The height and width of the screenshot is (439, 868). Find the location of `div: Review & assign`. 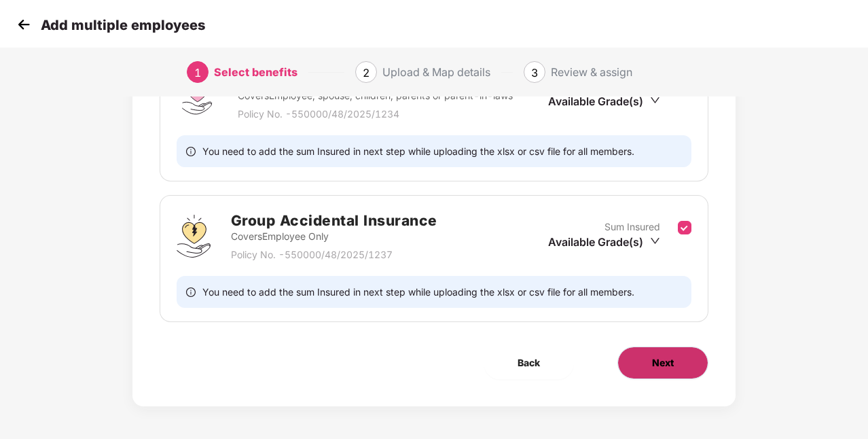

div: Review & assign is located at coordinates (592, 72).